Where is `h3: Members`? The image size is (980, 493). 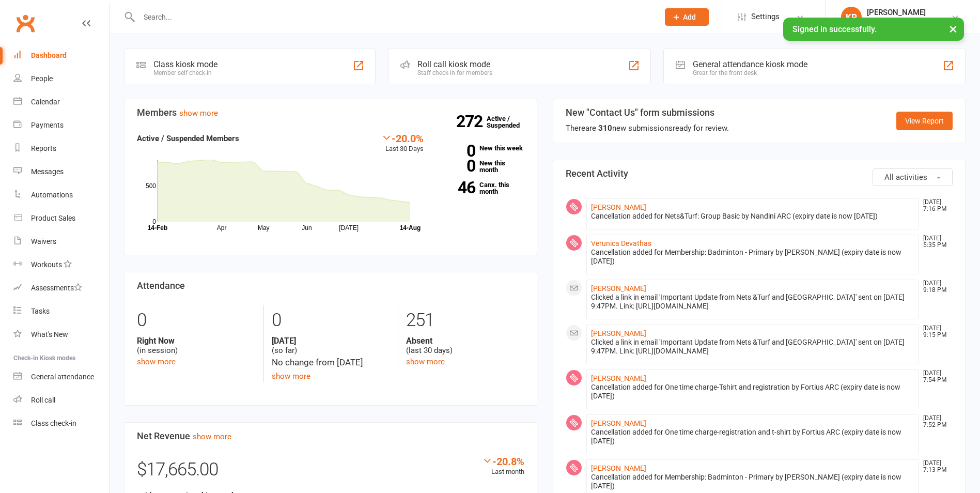
h3: Members is located at coordinates (331, 113).